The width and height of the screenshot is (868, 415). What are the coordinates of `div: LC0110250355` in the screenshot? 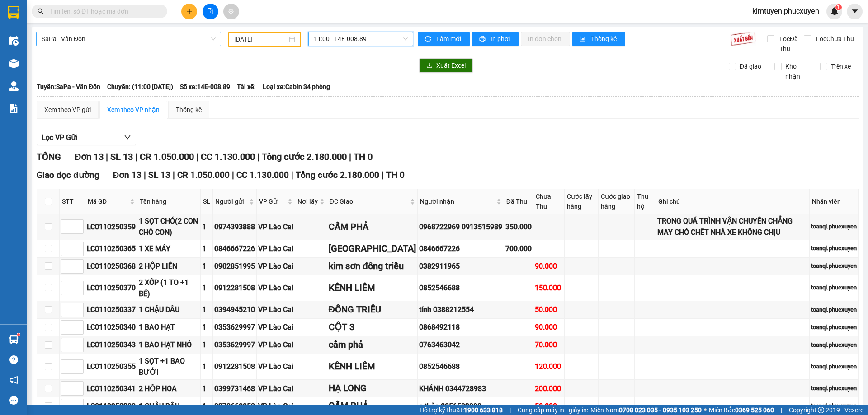 It's located at (111, 367).